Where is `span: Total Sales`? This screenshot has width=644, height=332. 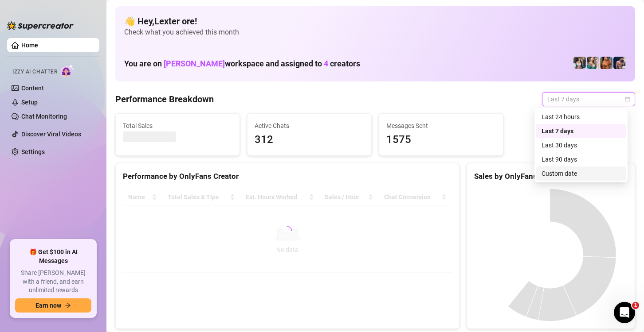
span: Total Sales is located at coordinates (178, 126).